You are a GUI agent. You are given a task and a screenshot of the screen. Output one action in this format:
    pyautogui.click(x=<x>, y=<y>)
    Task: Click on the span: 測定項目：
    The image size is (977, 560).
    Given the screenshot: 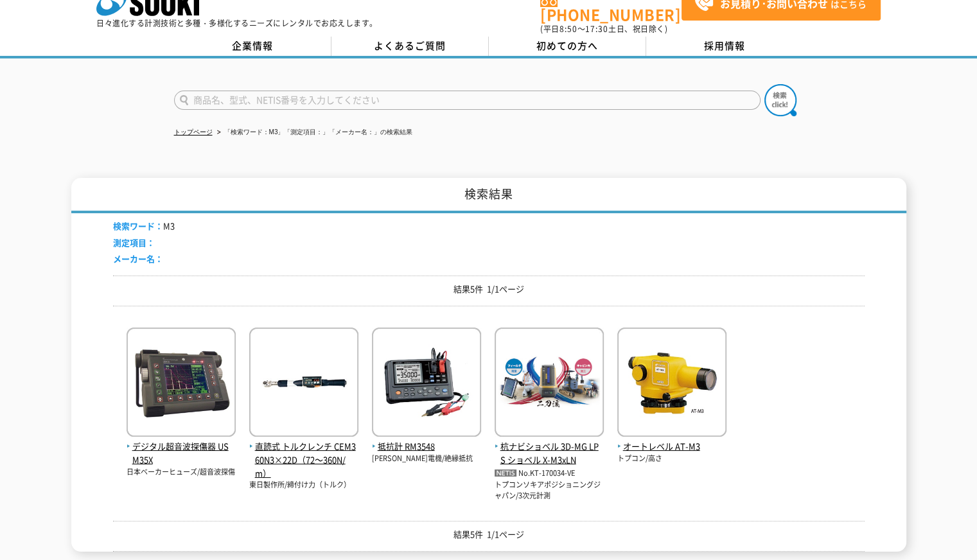 What is the action you would take?
    pyautogui.click(x=134, y=242)
    